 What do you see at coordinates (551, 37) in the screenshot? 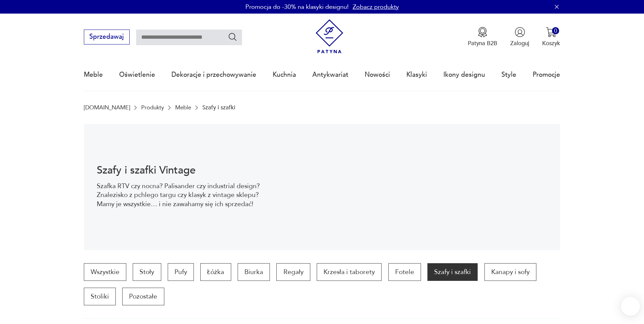
I see `button: 0Koszyk` at bounding box center [551, 37].